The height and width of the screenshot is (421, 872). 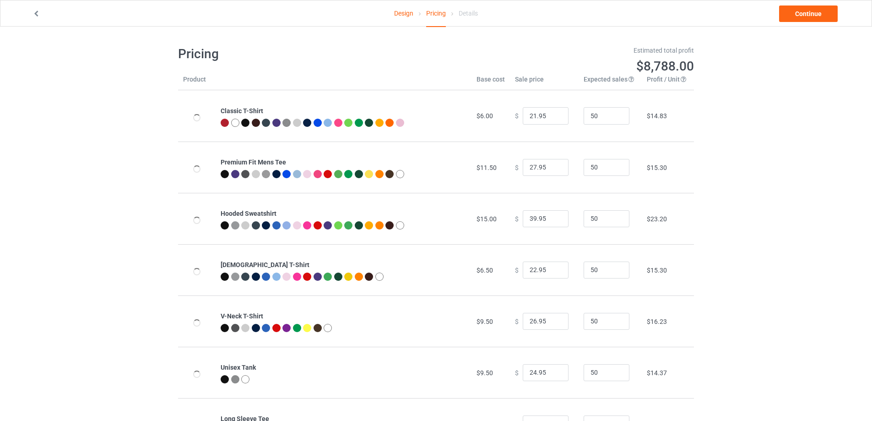 I want to click on h1: Pricing, so click(x=304, y=54).